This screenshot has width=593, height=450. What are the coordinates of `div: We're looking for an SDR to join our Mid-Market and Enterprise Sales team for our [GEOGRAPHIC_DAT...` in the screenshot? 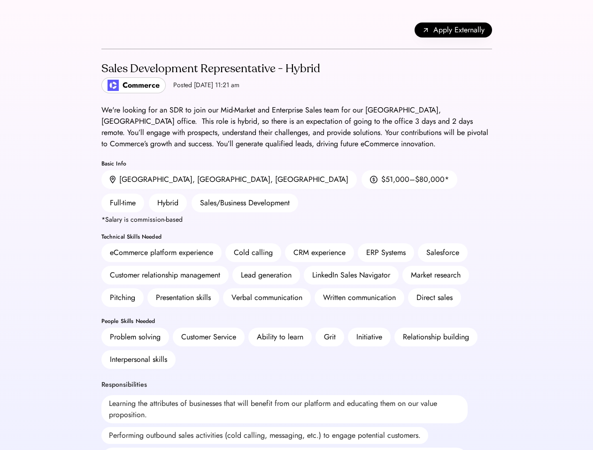 It's located at (297, 127).